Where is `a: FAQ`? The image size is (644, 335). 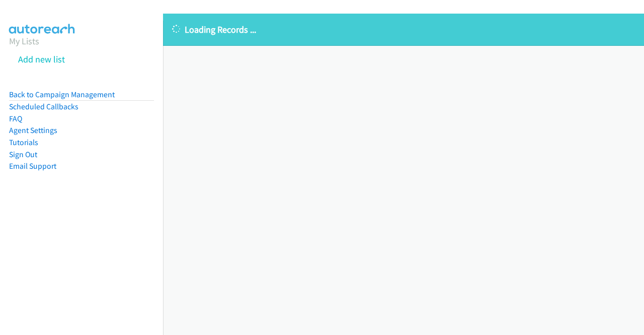 a: FAQ is located at coordinates (16, 118).